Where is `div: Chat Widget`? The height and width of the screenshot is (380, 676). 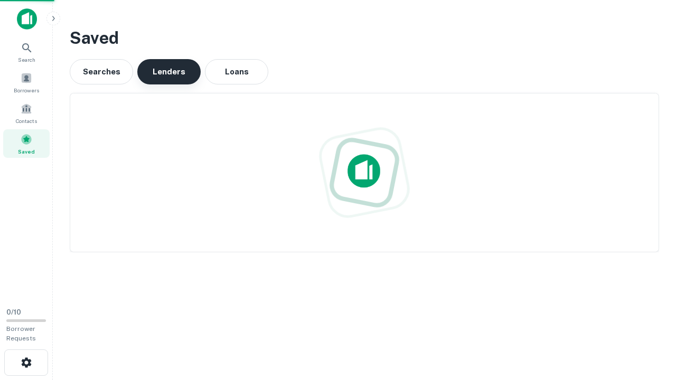 div: Chat Widget is located at coordinates (650, 321).